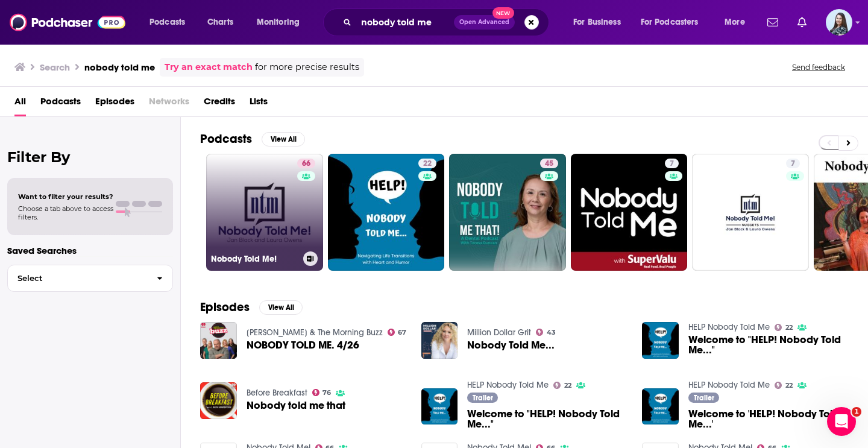 The width and height of the screenshot is (868, 448). I want to click on a: Try an exact match, so click(209, 67).